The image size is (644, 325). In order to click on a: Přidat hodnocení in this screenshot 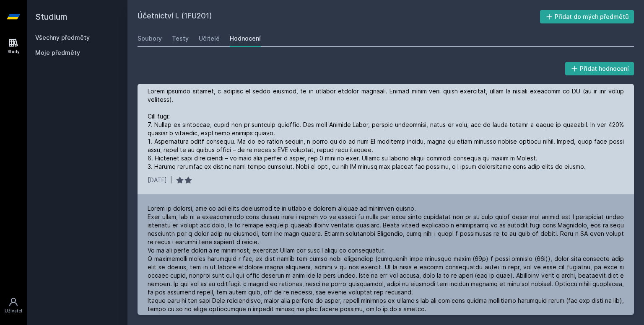, I will do `click(599, 69)`.